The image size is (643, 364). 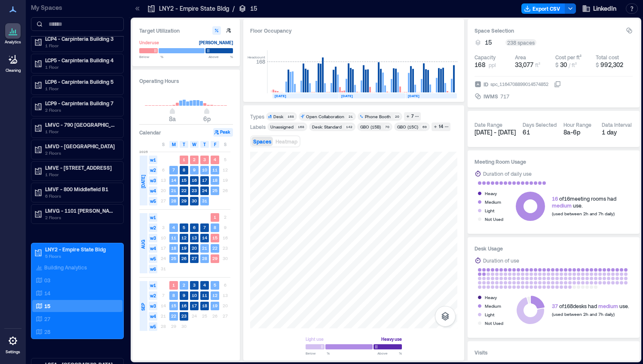 What do you see at coordinates (282, 127) in the screenshot?
I see `div: Unassigned` at bounding box center [282, 127].